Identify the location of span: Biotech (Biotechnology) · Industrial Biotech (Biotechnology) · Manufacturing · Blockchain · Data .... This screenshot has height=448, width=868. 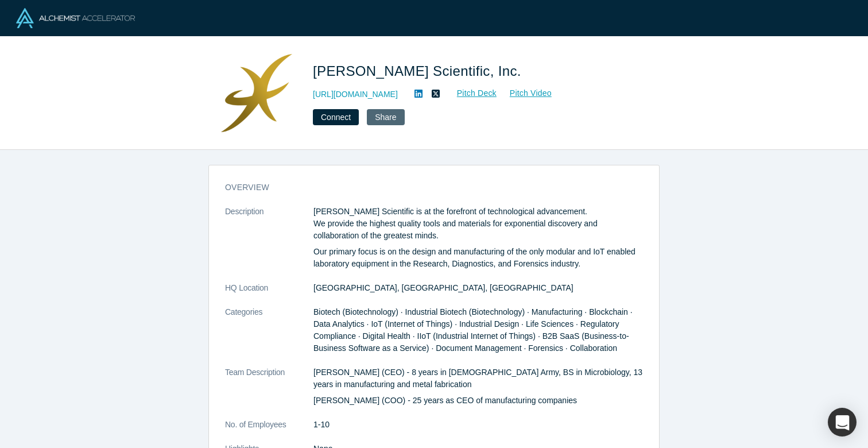
(473, 330).